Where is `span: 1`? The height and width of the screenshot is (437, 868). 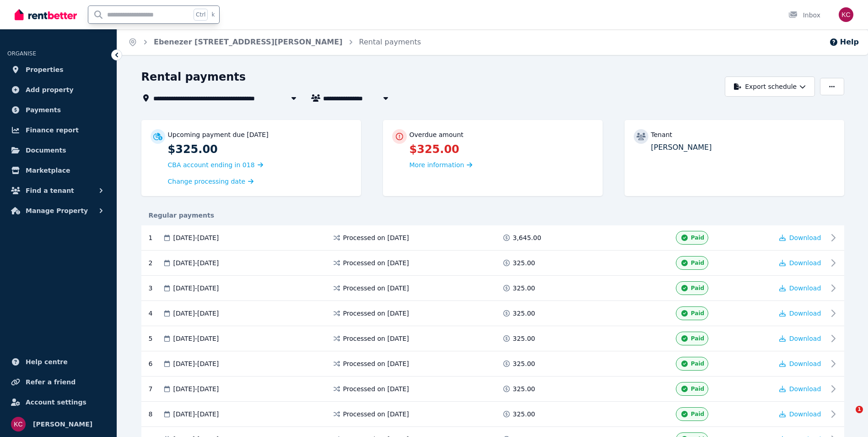 span: 1 is located at coordinates (859, 409).